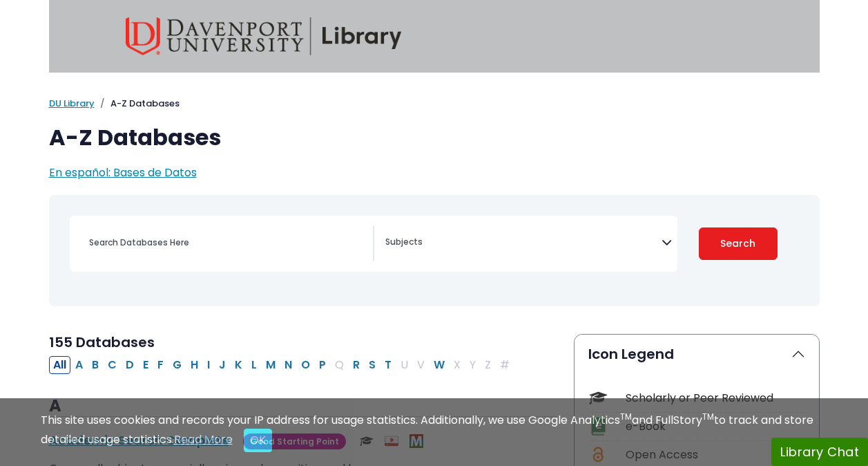 This screenshot has width=868, height=466. I want to click on button: Filter Results J, so click(222, 365).